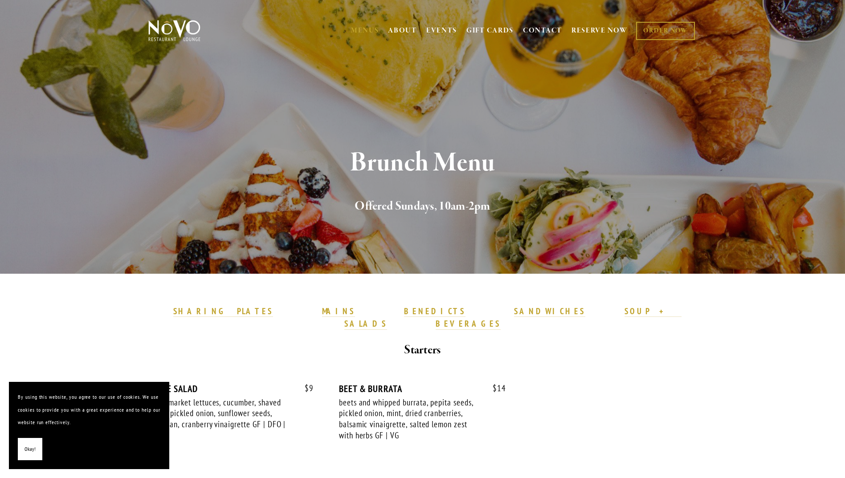 The image size is (845, 478). I want to click on a: SANDWICHES, so click(550, 312).